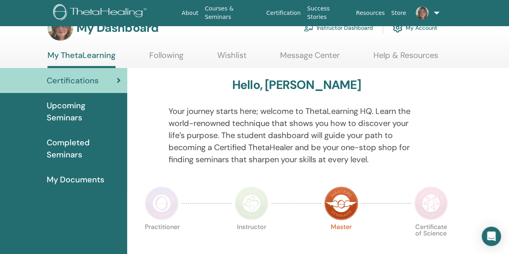 Image resolution: width=509 pixels, height=254 pixels. Describe the element at coordinates (72, 81) in the screenshot. I see `span: Certifications` at that location.